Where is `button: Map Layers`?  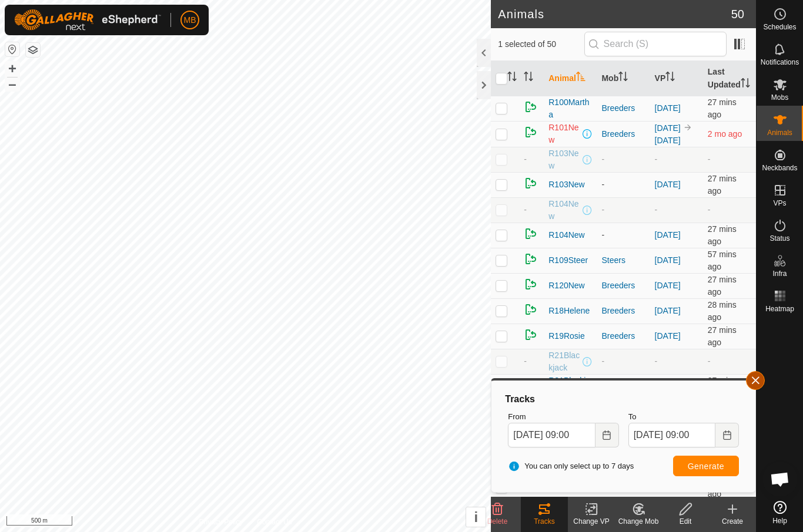
button: Map Layers is located at coordinates (33, 50).